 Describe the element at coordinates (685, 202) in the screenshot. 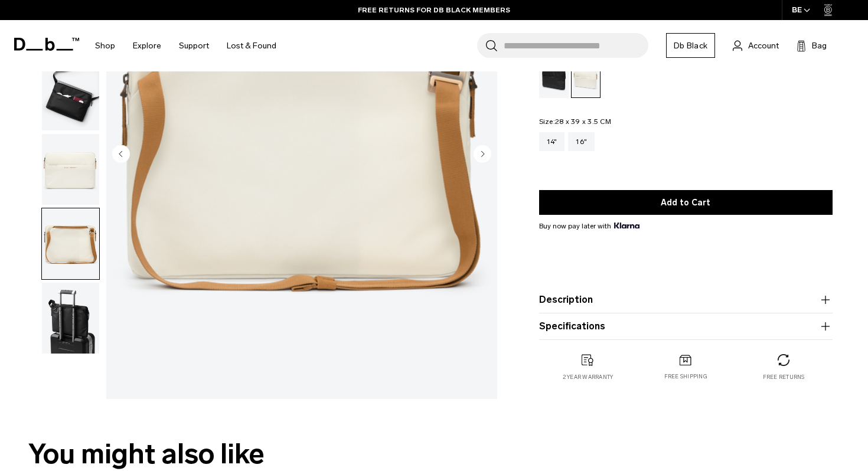

I see `button: Add to Cart` at that location.